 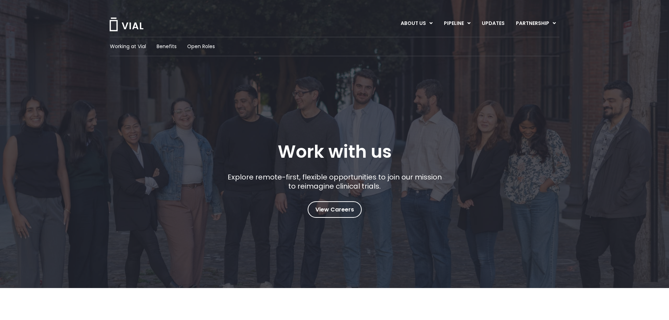 I want to click on a: PARTNERSHIPMenu Toggle, so click(x=536, y=24).